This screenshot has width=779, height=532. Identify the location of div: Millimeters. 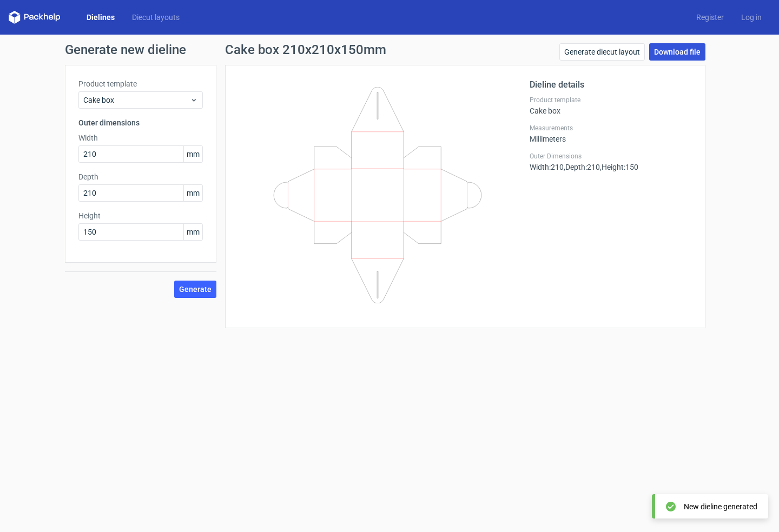
(611, 133).